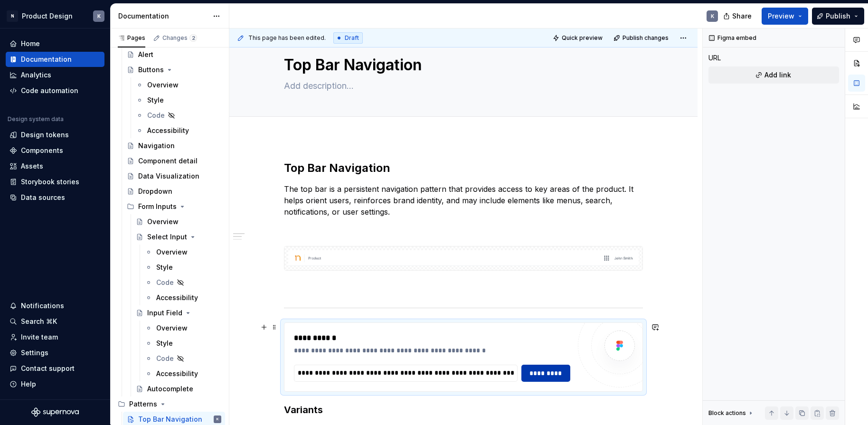 This screenshot has height=425, width=868. Describe the element at coordinates (174, 146) in the screenshot. I see `a: Navigation` at that location.